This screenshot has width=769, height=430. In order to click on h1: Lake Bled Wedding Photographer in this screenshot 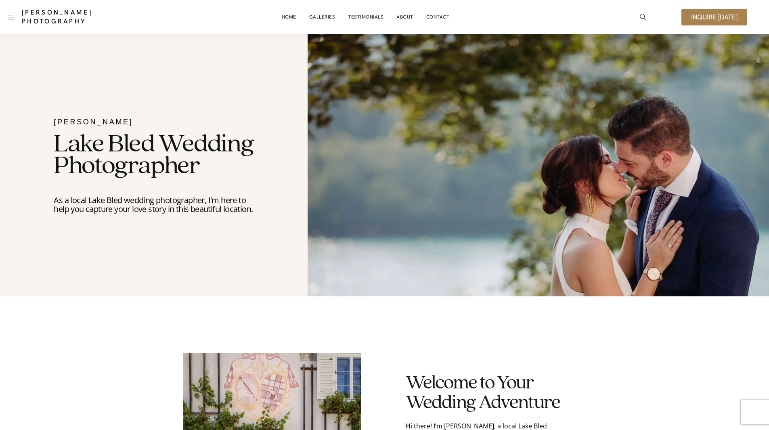, I will do `click(153, 155)`.